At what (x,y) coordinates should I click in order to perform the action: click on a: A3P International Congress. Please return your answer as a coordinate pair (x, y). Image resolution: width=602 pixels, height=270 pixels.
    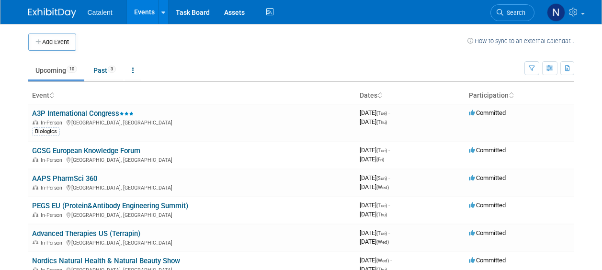
    Looking at the image, I should click on (83, 114).